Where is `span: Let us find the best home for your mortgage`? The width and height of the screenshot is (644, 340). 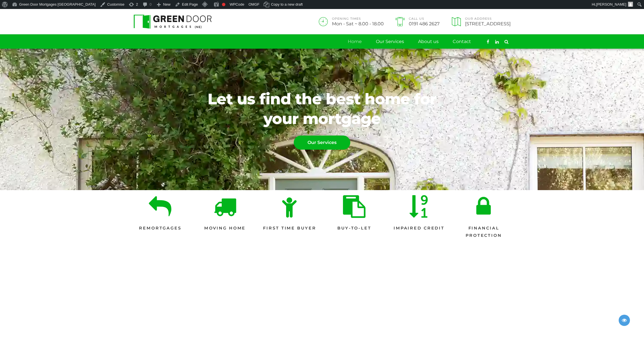
span: Let us find the best home for your mortgage is located at coordinates (322, 109).